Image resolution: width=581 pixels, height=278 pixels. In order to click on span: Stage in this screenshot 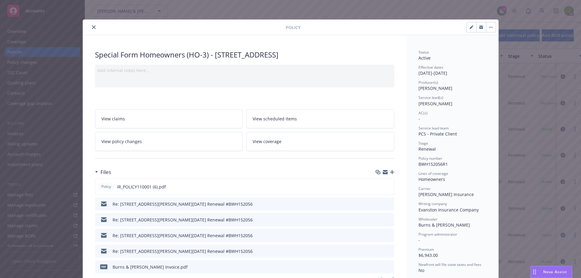, I will do `click(424, 143)`.